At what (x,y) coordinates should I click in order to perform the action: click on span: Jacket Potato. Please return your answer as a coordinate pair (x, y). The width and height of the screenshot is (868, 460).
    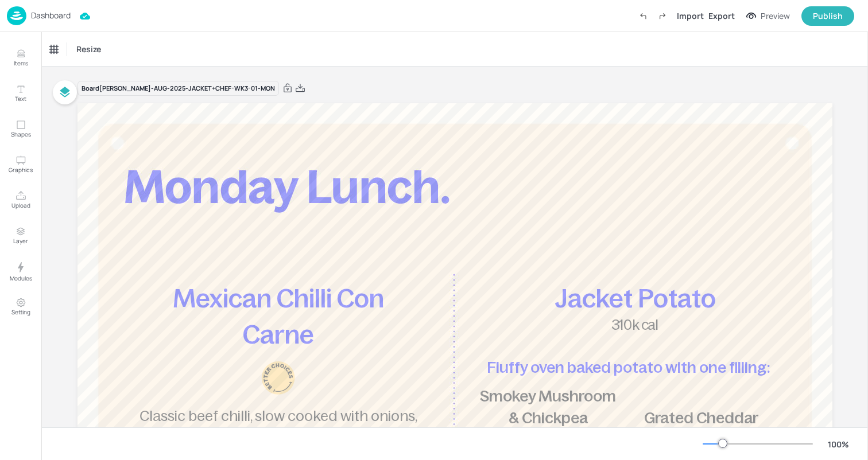
    Looking at the image, I should click on (635, 298).